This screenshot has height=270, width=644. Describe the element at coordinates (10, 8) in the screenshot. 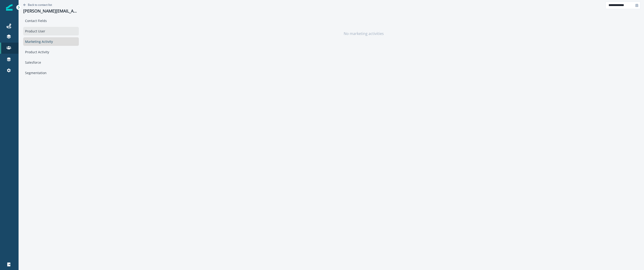

I see `img: Inflection` at that location.